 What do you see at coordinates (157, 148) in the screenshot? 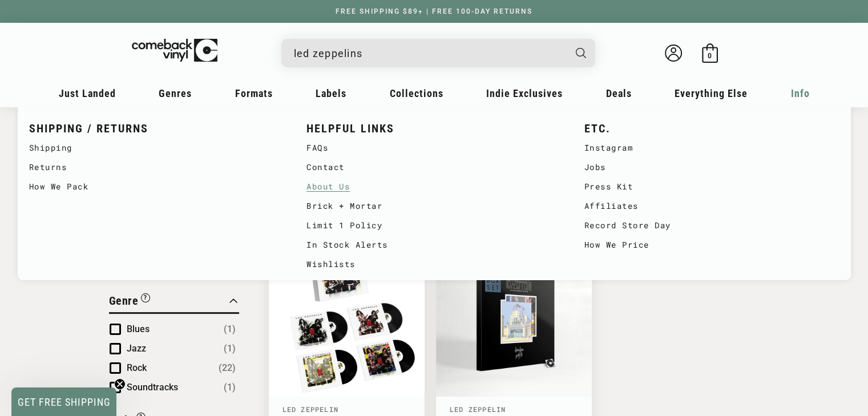
I see `a: Shipping` at bounding box center [157, 148].